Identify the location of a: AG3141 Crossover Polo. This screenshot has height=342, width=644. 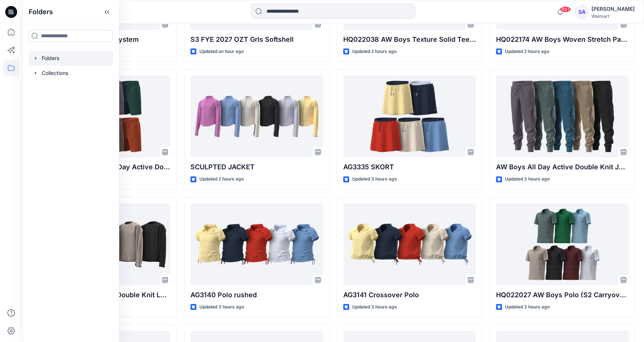
(410, 244).